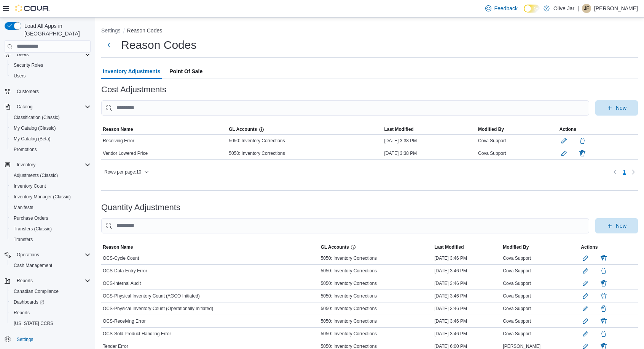 The image size is (644, 349). What do you see at coordinates (624, 171) in the screenshot?
I see `button: Page 1 of 1` at bounding box center [624, 171].